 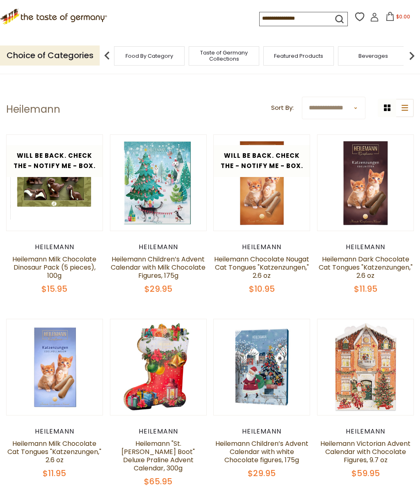 What do you see at coordinates (262, 452) in the screenshot?
I see `a: Heilemann Children’s Advent Calendar with white Chocolate figures, 175g` at bounding box center [262, 452].